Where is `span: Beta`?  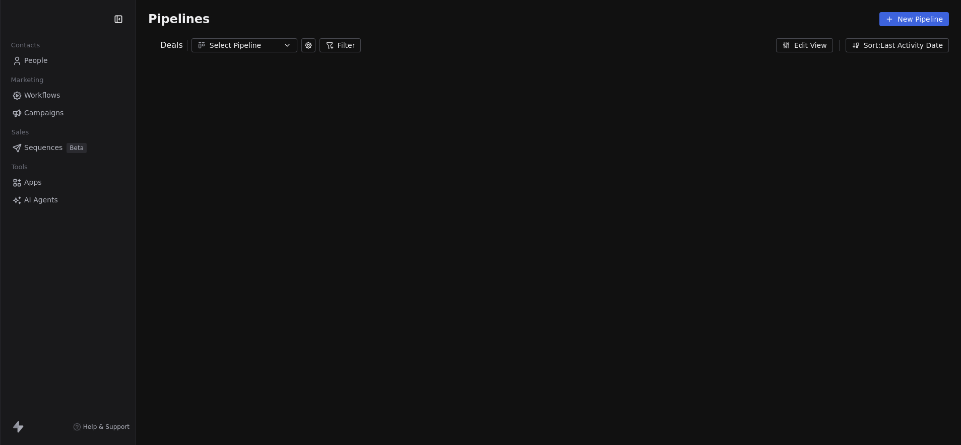
span: Beta is located at coordinates (77, 148).